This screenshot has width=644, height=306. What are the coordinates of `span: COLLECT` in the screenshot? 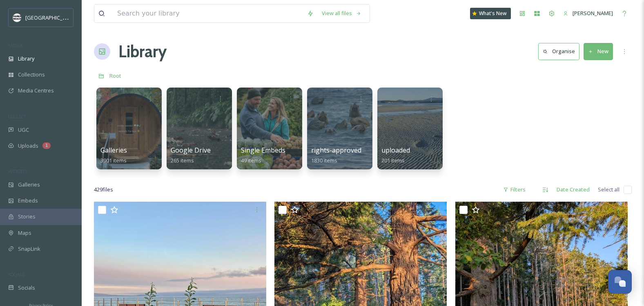 It's located at (17, 116).